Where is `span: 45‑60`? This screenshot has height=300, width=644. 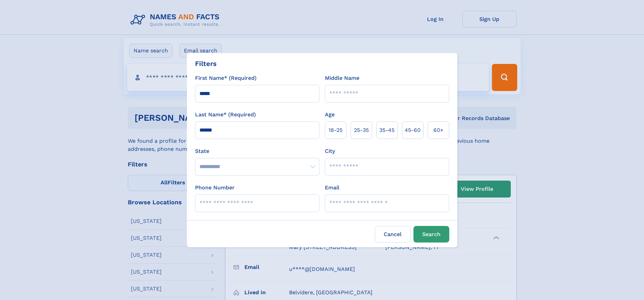
span: 45‑60 is located at coordinates (413, 130).